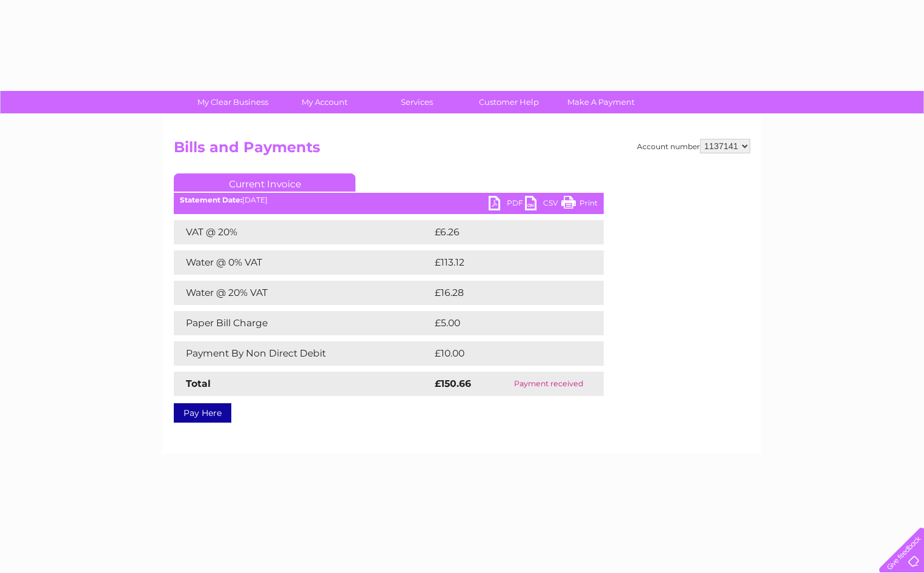 The image size is (924, 573). Describe the element at coordinates (203, 412) in the screenshot. I see `a: Pay Here` at that location.